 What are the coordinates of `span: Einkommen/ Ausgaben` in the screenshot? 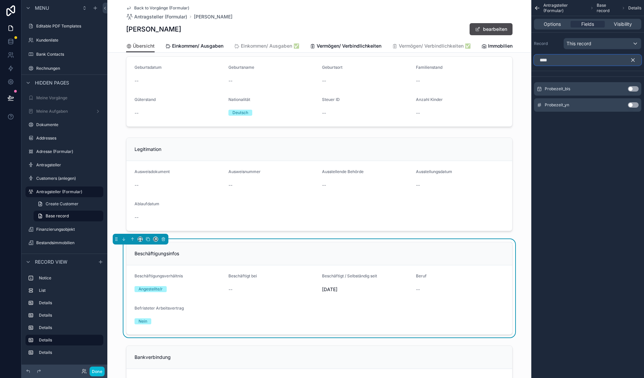 It's located at (197, 46).